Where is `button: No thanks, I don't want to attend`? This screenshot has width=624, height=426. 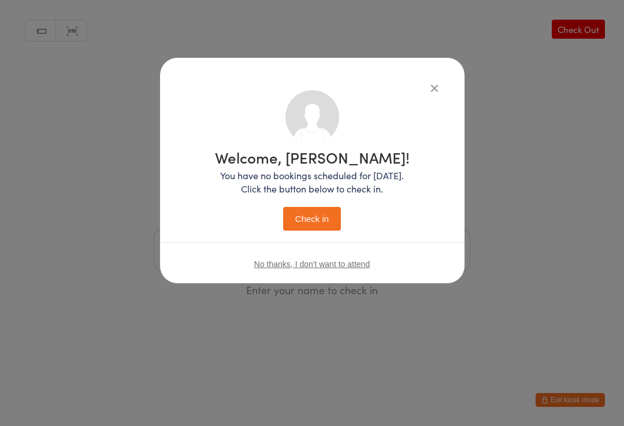 button: No thanks, I don't want to attend is located at coordinates (312, 264).